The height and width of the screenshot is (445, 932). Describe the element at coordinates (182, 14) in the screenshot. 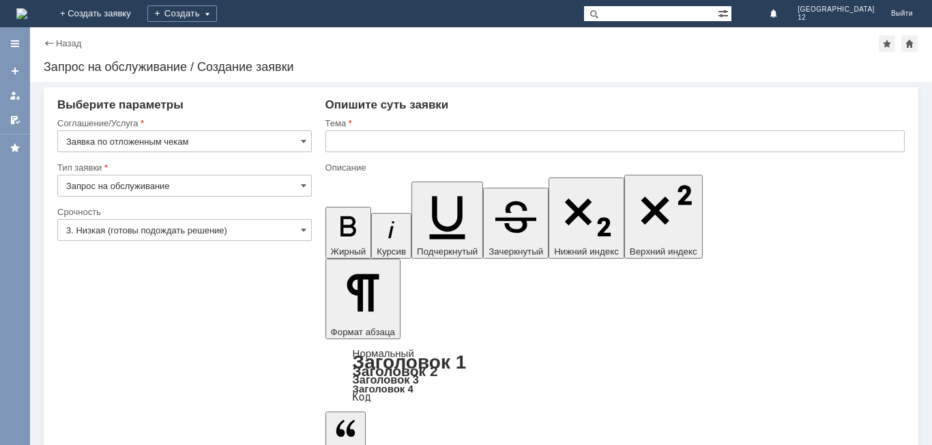

I see `div: Создать` at that location.